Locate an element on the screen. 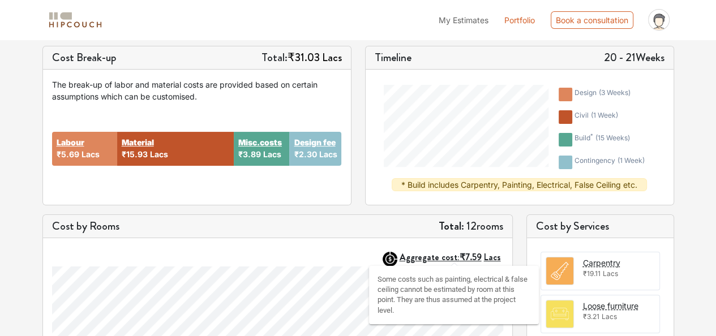 Image resolution: width=716 pixels, height=336 pixels. h5: Cost by Services is located at coordinates (600, 227).